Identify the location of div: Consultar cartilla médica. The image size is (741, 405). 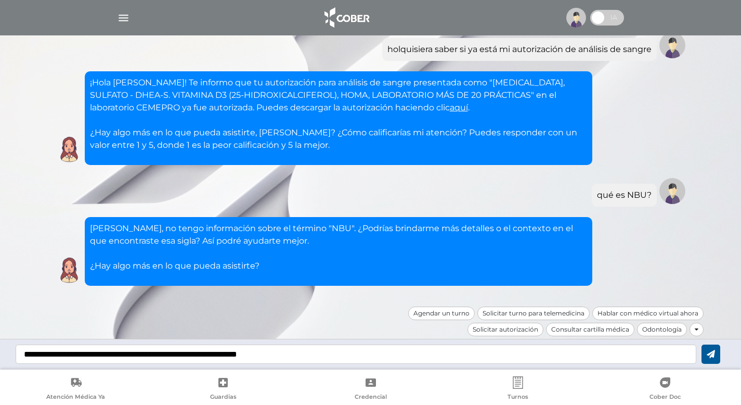
(590, 329).